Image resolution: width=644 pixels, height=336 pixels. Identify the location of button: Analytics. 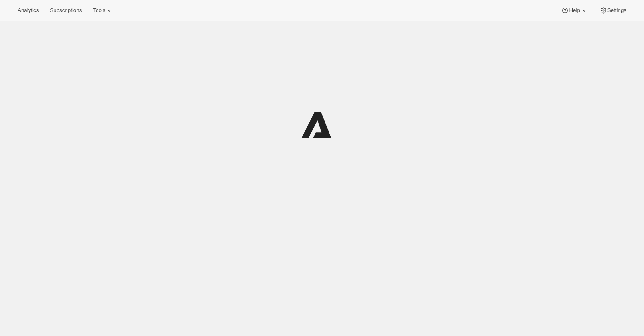
(28, 10).